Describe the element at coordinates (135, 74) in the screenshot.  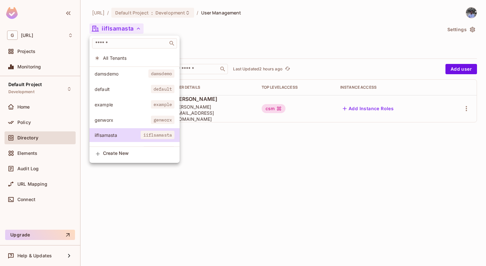
I see `div: Show only users with a role in this tenant: damsdemo` at that location.